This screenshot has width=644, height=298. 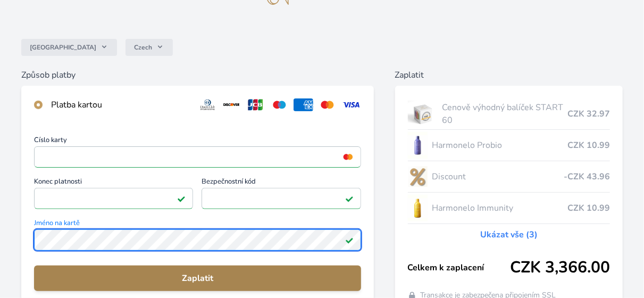 What do you see at coordinates (589, 114) in the screenshot?
I see `span: CZK 32.97` at bounding box center [589, 114].